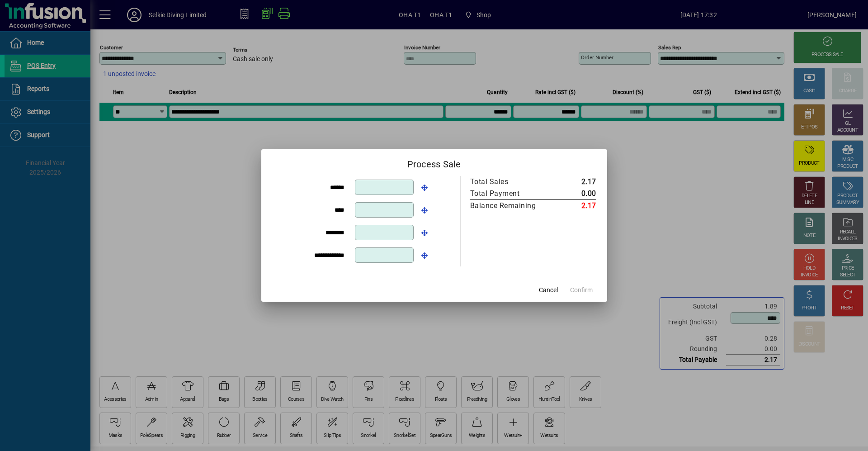 The width and height of the screenshot is (868, 451). What do you see at coordinates (512, 182) in the screenshot?
I see `td: Total Sales` at bounding box center [512, 182].